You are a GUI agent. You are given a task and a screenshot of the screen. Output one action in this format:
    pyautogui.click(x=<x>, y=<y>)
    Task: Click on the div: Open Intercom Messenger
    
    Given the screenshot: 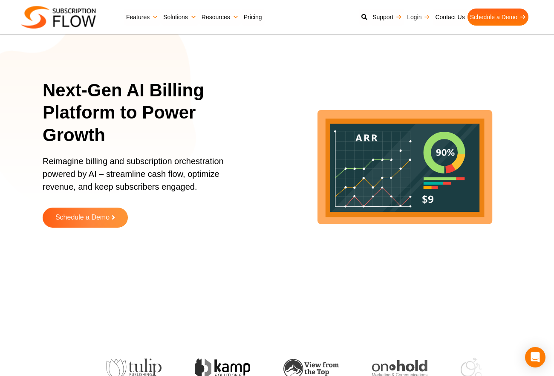 What is the action you would take?
    pyautogui.click(x=535, y=357)
    